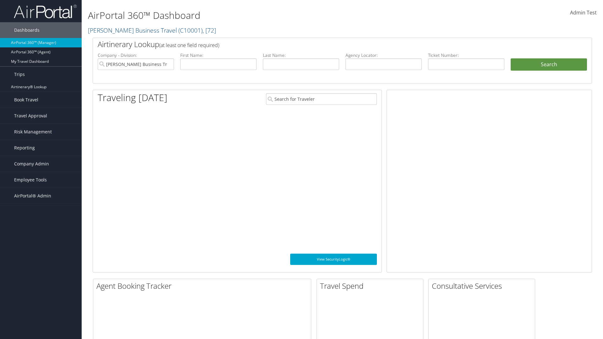 The width and height of the screenshot is (603, 339). I want to click on span: Company Admin, so click(31, 164).